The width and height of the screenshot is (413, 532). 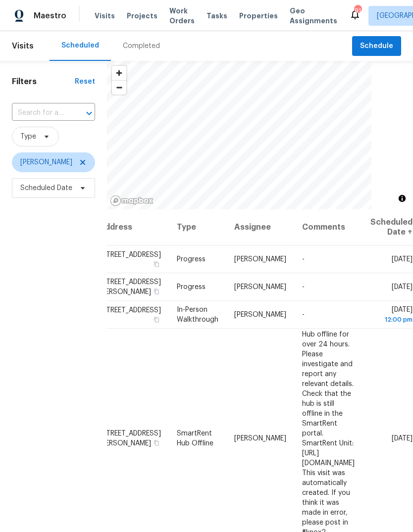 I want to click on th: Assignee, so click(x=260, y=227).